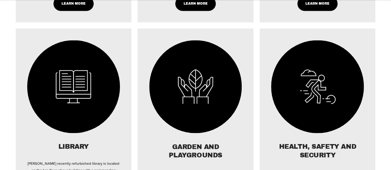  Describe the element at coordinates (318, 151) in the screenshot. I see `h2: HEALTH, SAFETY AND SECURITY` at that location.